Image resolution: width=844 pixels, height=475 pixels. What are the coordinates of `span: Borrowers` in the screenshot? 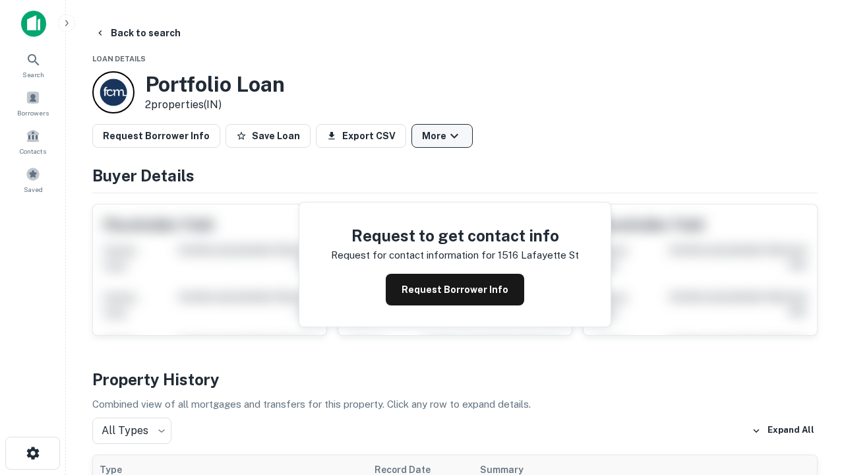 It's located at (33, 113).